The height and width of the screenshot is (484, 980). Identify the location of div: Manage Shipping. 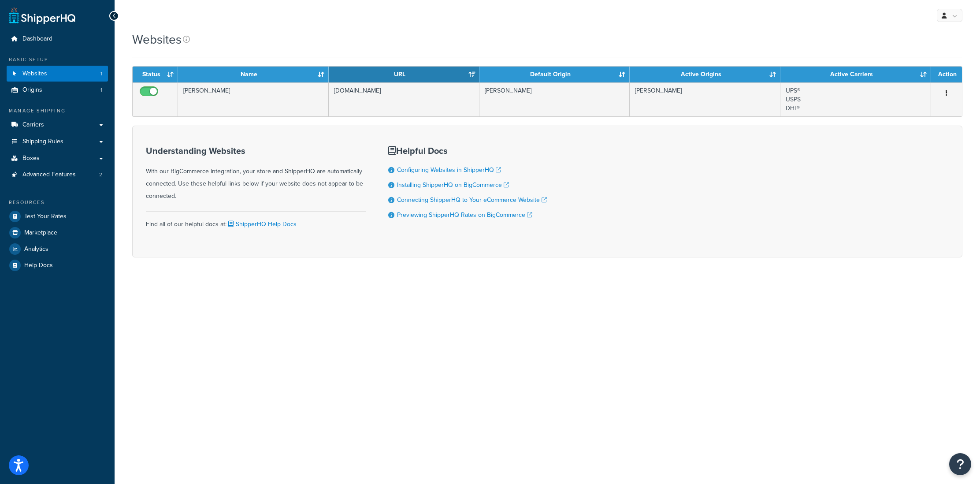
(57, 111).